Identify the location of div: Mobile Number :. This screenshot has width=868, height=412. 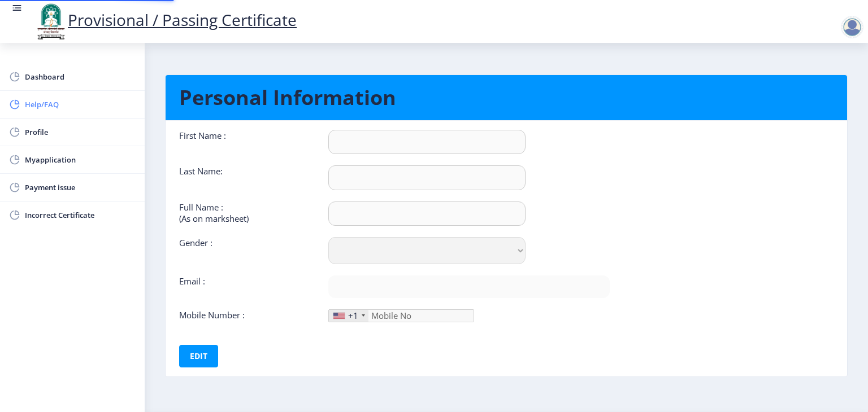
(245, 316).